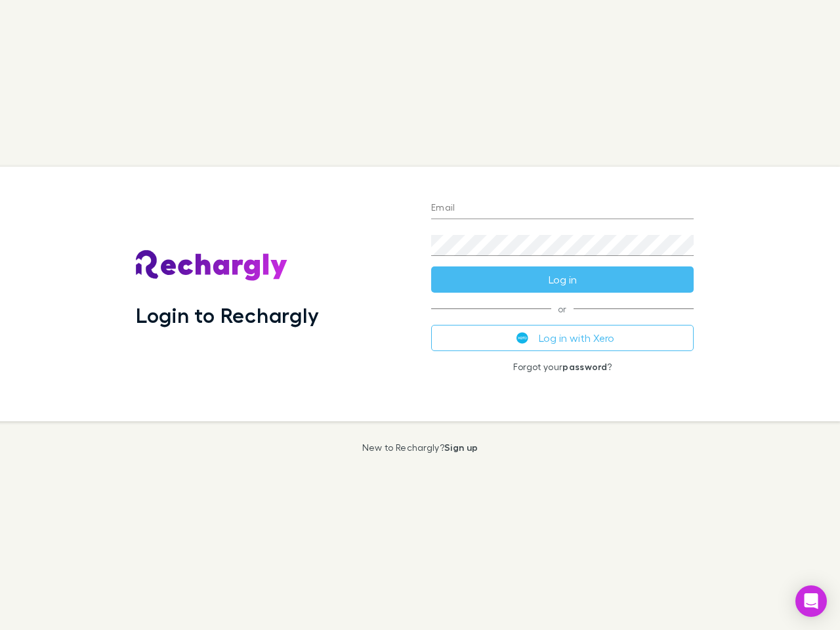 The image size is (840, 630). Describe the element at coordinates (227, 315) in the screenshot. I see `h1: Login to Rechargly` at that location.